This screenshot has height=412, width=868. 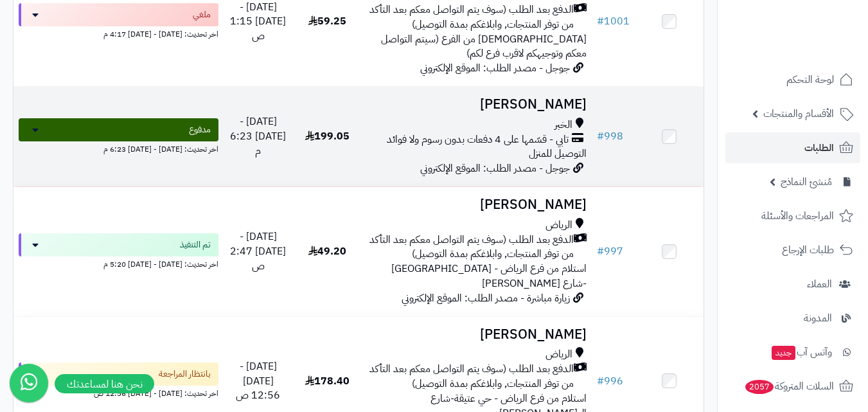 I want to click on a: وآتس آبجديد, so click(x=793, y=353).